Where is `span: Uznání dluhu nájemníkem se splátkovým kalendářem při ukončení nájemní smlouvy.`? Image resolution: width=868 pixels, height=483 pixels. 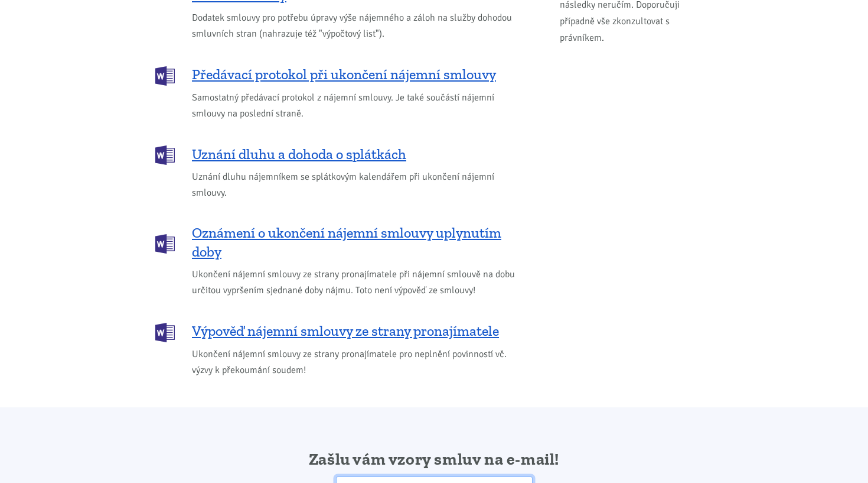 span: Uznání dluhu nájemníkem se splátkovým kalendářem při ukončení nájemní smlouvy. is located at coordinates (357, 185).